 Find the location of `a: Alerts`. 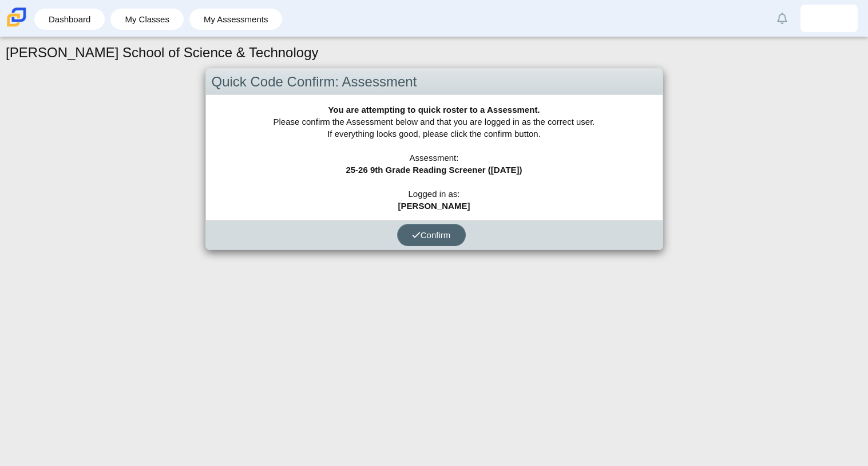

a: Alerts is located at coordinates (782, 18).